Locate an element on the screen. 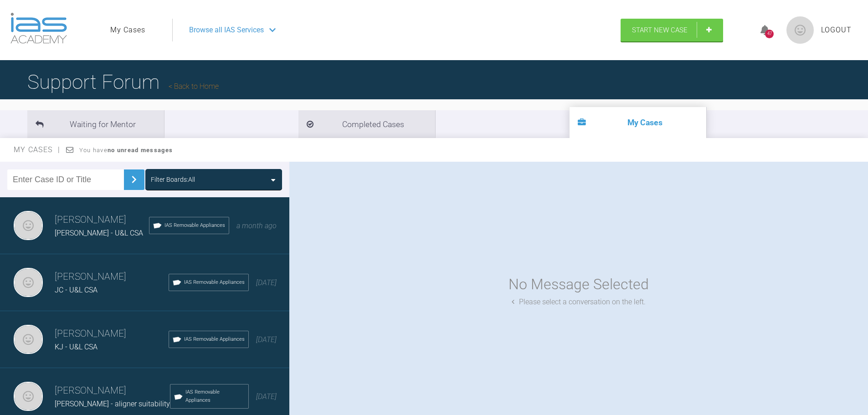  img: logo-light.3e3ef733.png is located at coordinates (39, 28).